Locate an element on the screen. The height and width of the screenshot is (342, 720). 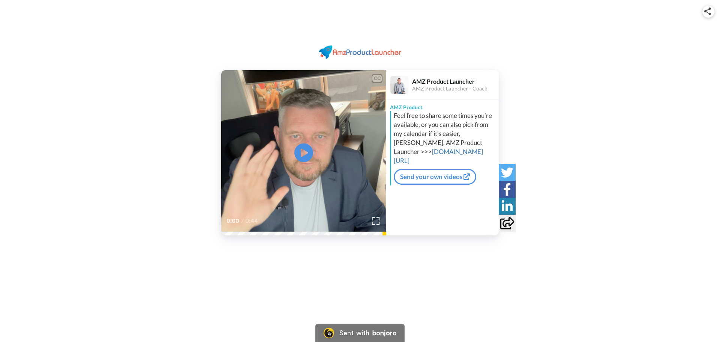
a: Send your own videos is located at coordinates (435, 177).